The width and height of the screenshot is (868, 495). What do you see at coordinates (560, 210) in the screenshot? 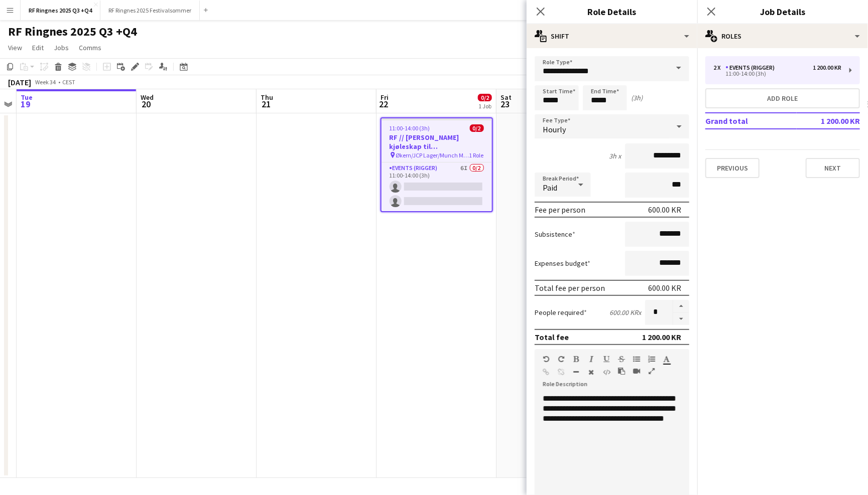
I see `div: Fee per person` at bounding box center [560, 210].